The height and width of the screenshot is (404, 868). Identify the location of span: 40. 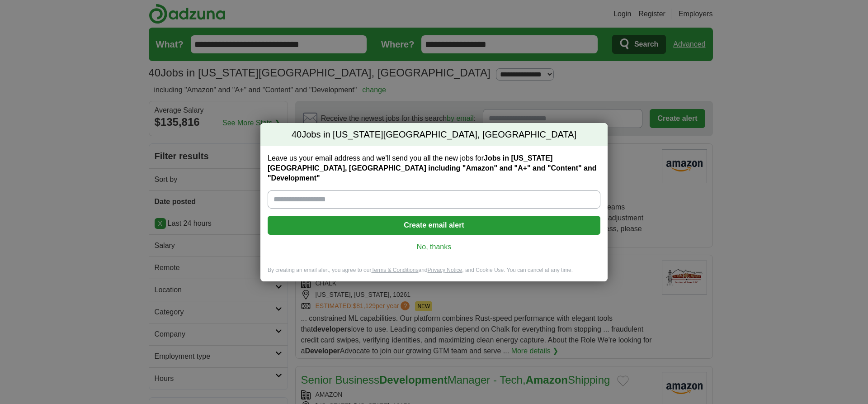
(297, 134).